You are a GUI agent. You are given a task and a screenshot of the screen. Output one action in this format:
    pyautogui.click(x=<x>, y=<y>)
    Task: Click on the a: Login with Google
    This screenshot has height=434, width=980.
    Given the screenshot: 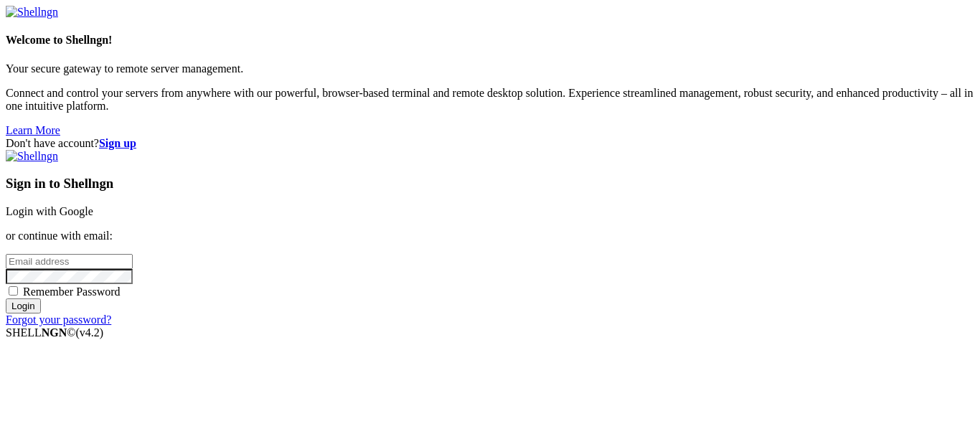 What is the action you would take?
    pyautogui.click(x=49, y=211)
    